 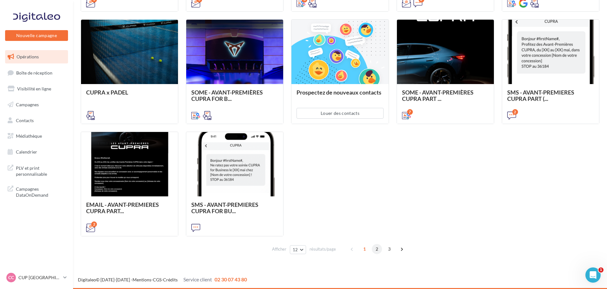 What do you see at coordinates (41, 192) in the screenshot?
I see `span: Campagnes DataOnDemand` at bounding box center [41, 192].